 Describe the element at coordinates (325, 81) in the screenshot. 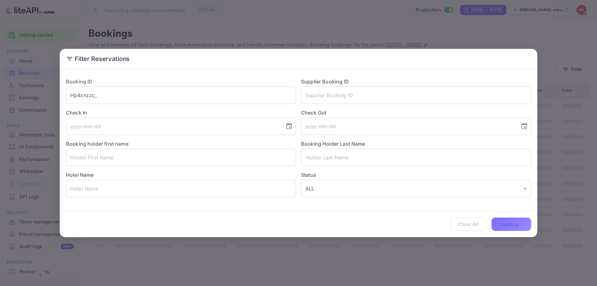

I see `label: Supplier Booking ID` at that location.